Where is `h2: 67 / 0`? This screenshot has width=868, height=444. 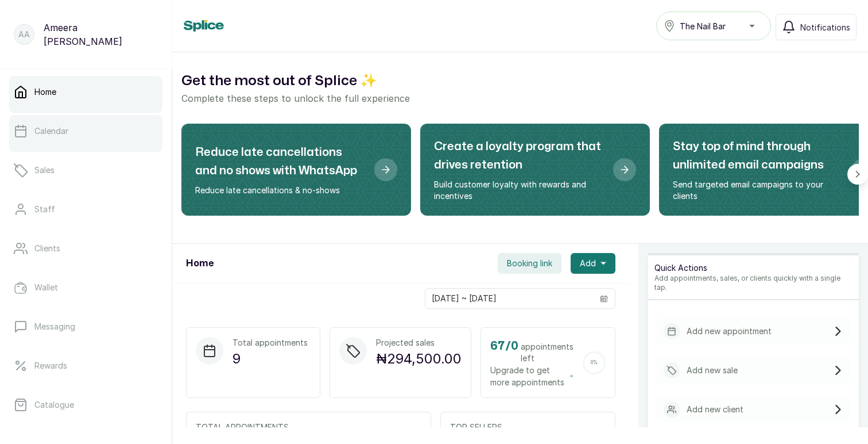 h2: 67 / 0 is located at coordinates (504, 346).